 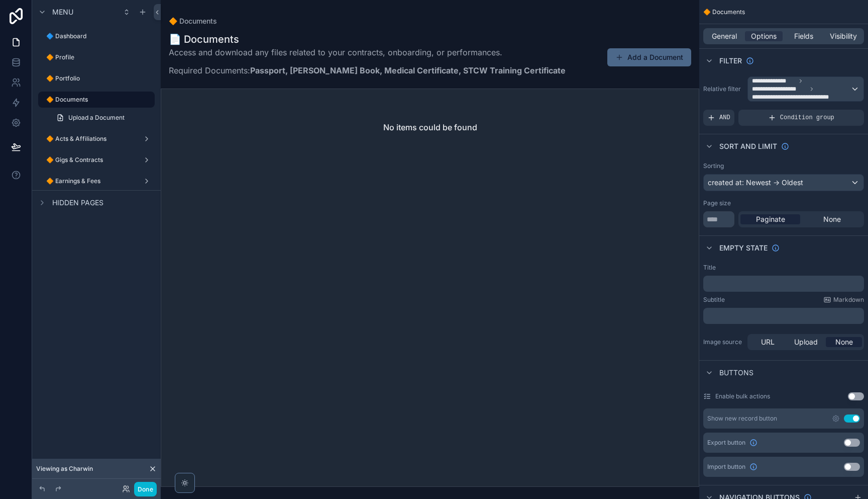 I want to click on label: Image source, so click(x=724, y=342).